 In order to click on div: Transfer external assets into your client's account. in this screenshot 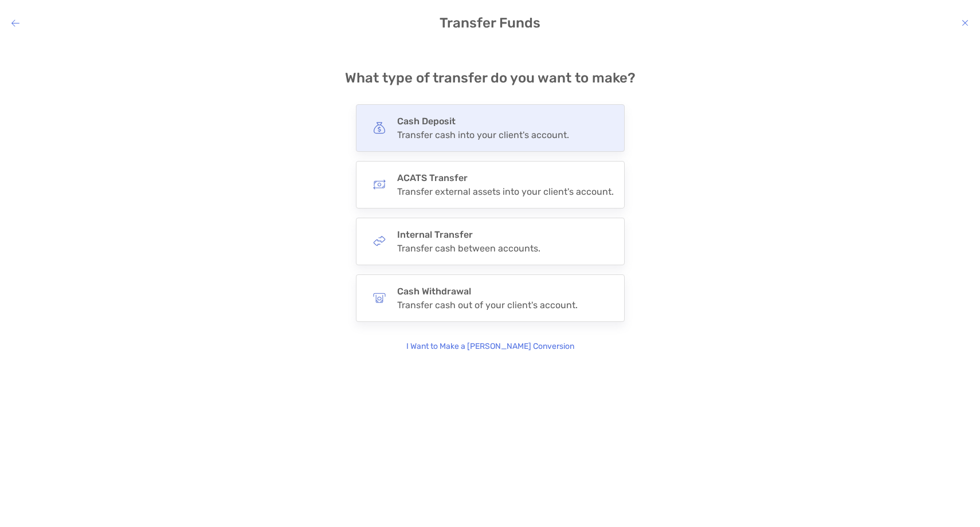, I will do `click(505, 192)`.